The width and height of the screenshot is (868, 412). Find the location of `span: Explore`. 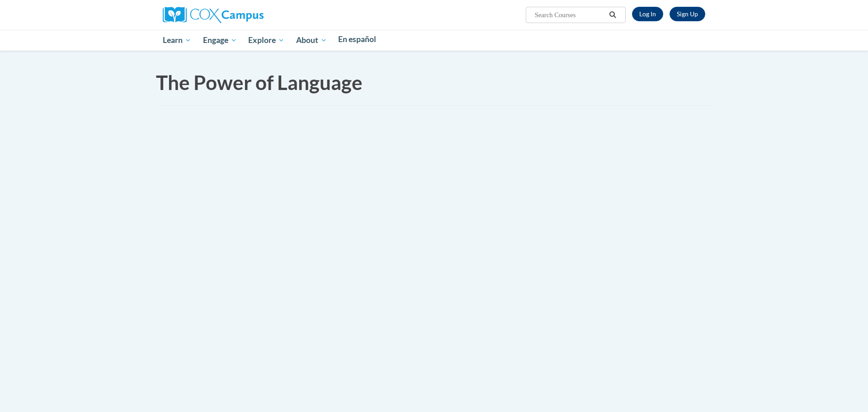

span: Explore is located at coordinates (267, 40).